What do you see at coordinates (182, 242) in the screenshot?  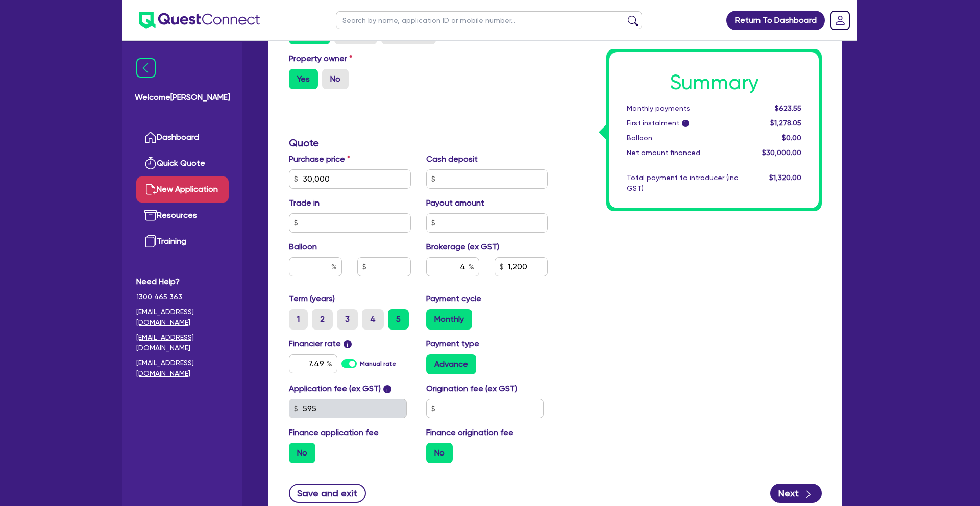 I see `a: Training` at bounding box center [182, 242].